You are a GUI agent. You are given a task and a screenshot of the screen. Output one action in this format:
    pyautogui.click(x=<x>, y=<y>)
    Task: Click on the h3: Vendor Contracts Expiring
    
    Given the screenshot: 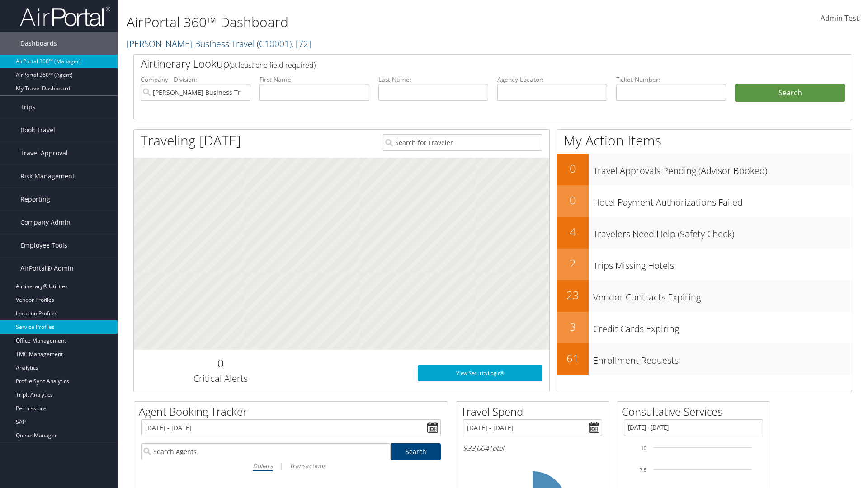 What is the action you would take?
    pyautogui.click(x=723, y=296)
    